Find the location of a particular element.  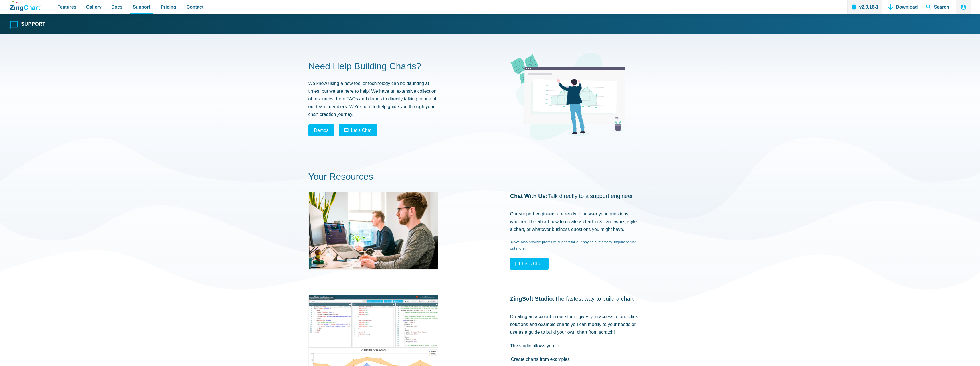

strong: Chat With Us: is located at coordinates (529, 196).